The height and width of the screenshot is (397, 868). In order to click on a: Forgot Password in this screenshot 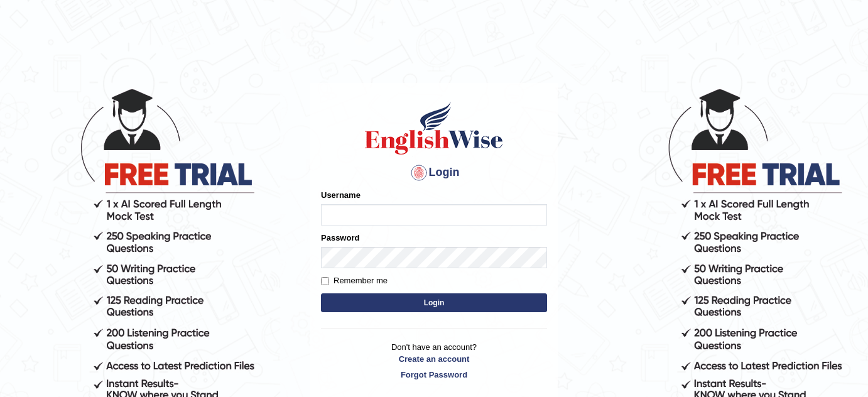, I will do `click(434, 374)`.